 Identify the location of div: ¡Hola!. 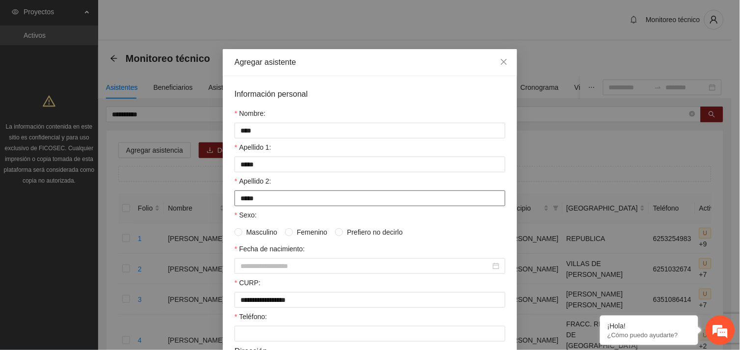
(650, 326).